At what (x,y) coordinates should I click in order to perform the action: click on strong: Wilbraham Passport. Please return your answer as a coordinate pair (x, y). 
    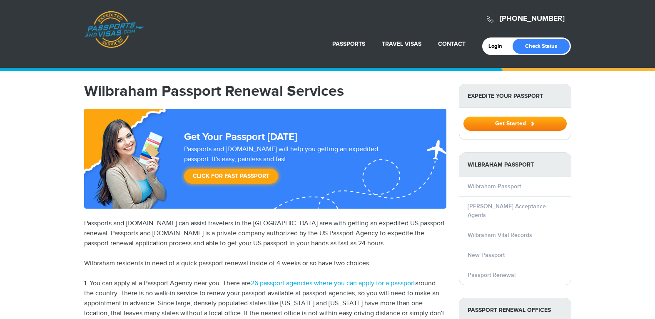
    Looking at the image, I should click on (515, 165).